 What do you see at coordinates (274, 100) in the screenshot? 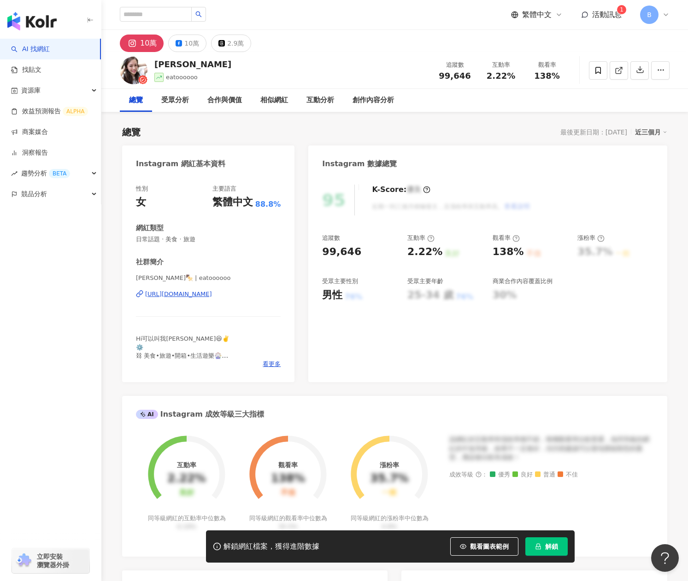
I see `div: 相似網紅` at bounding box center [274, 100].